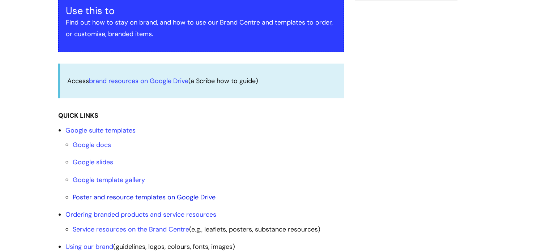  What do you see at coordinates (109, 180) in the screenshot?
I see `a: Google template gallery` at bounding box center [109, 180].